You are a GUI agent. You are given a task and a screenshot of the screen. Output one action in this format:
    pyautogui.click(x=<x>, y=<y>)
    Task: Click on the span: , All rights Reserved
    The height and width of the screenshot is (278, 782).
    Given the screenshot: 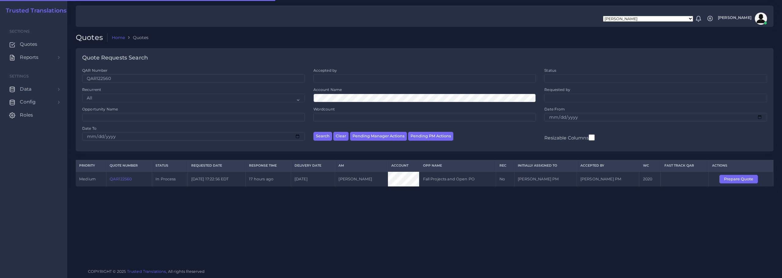 What is the action you would take?
    pyautogui.click(x=185, y=272)
    